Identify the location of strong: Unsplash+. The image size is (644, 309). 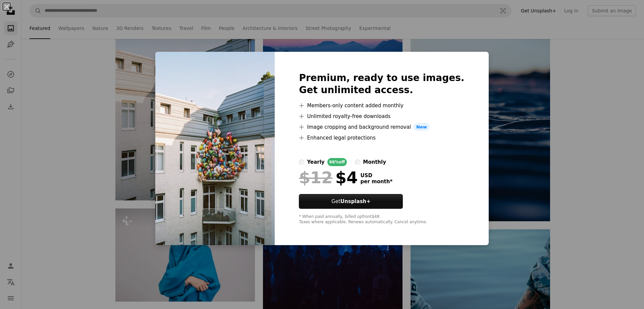
(356, 201).